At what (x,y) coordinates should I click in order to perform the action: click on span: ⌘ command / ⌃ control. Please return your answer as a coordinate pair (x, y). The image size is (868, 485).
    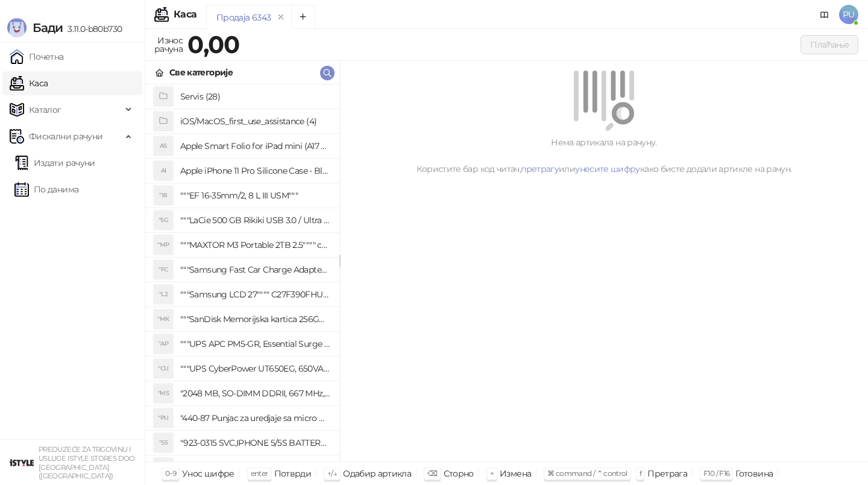
    Looking at the image, I should click on (587, 473).